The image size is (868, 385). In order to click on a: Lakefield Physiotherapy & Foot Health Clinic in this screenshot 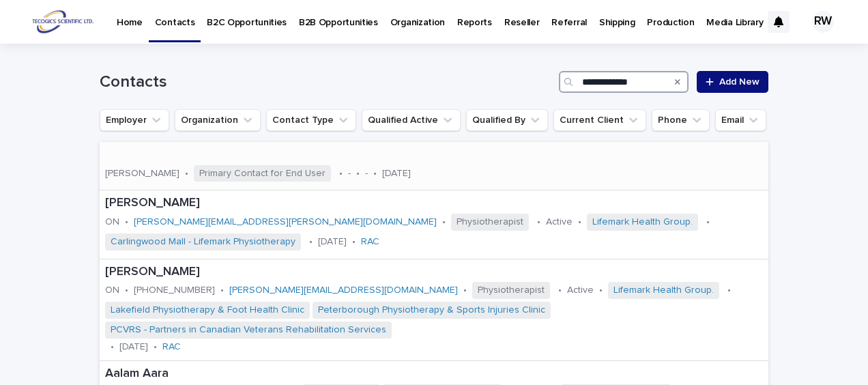, I will do `click(207, 309)`.